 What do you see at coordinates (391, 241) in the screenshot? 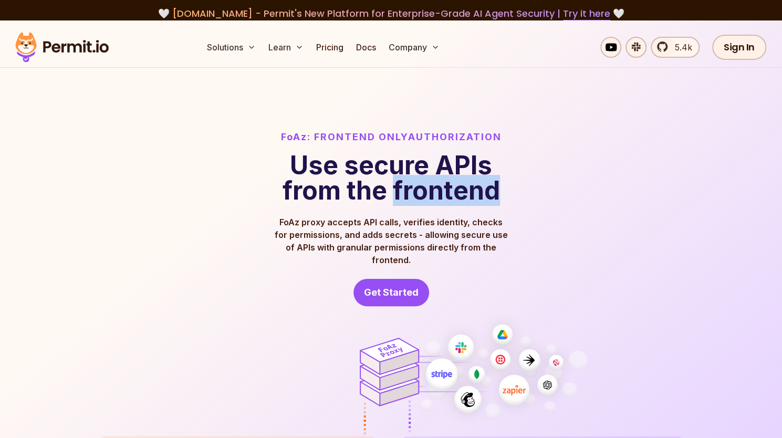
I see `p: FoAz proxy accepts API calls, verifies identity, checks for permissions, and adds secrets - allow...` at bounding box center [391, 241].